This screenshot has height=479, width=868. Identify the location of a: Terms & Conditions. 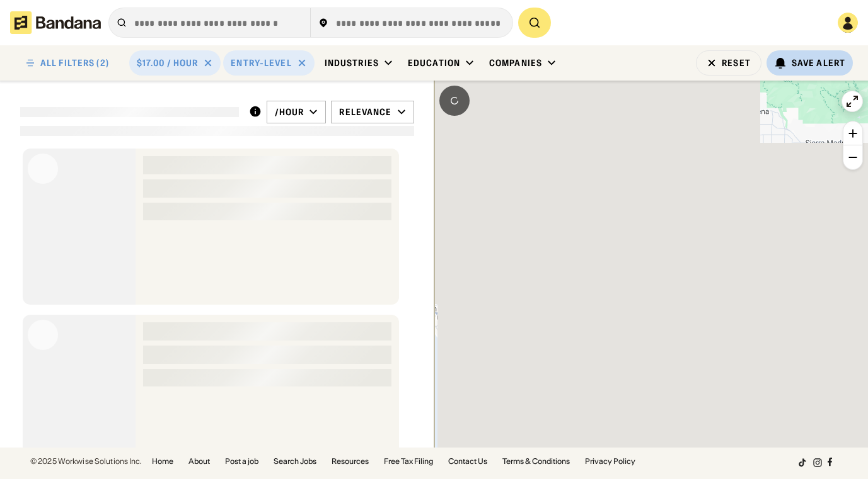
(536, 462).